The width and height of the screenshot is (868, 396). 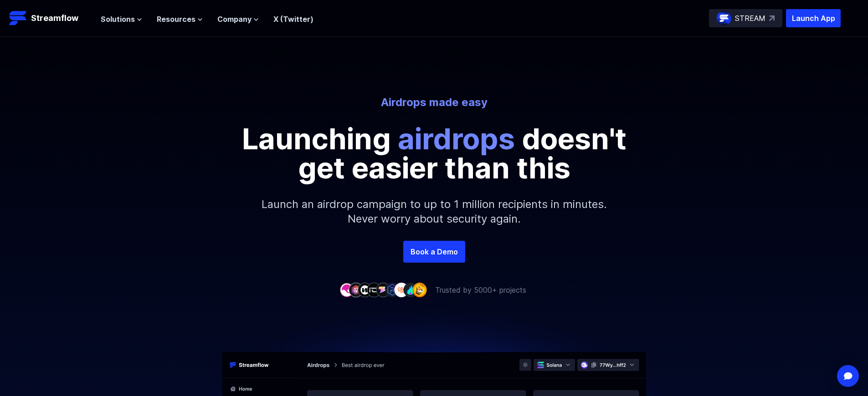 What do you see at coordinates (434, 252) in the screenshot?
I see `a: Book a Demo` at bounding box center [434, 252].